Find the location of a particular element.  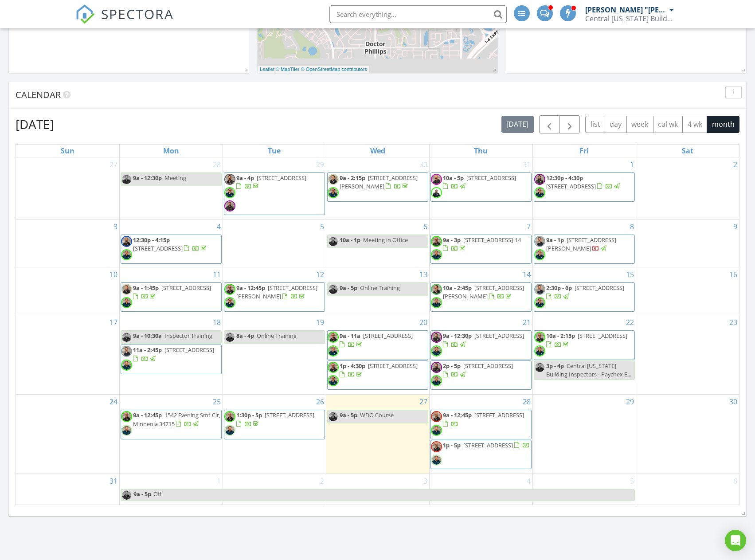

img: img_7352__edited.png is located at coordinates (436, 192).